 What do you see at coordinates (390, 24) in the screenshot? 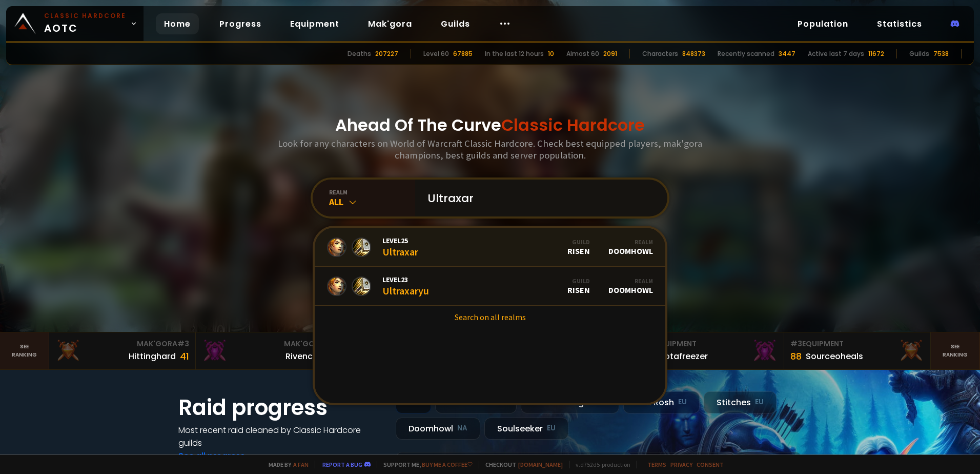
I see `a: Mak'gora` at bounding box center [390, 24].